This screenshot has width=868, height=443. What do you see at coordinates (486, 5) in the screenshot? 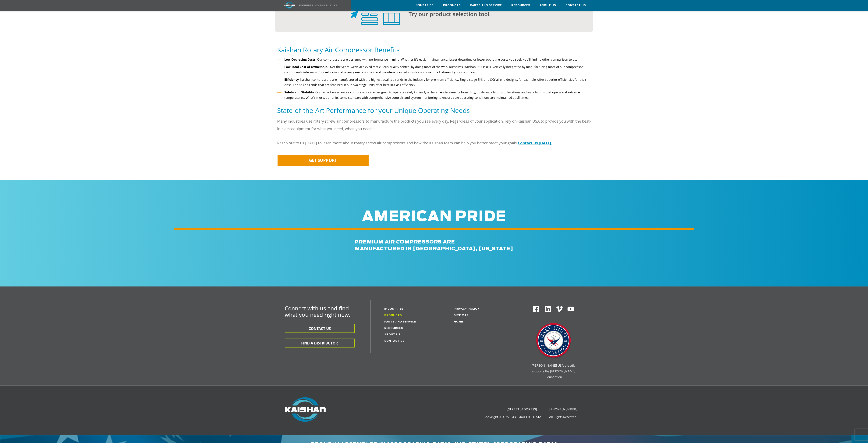
I see `a: Parts and Service` at bounding box center [486, 5].